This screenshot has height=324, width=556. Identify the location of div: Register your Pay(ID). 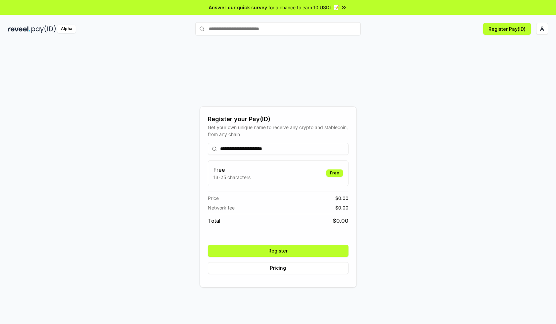
(278, 119).